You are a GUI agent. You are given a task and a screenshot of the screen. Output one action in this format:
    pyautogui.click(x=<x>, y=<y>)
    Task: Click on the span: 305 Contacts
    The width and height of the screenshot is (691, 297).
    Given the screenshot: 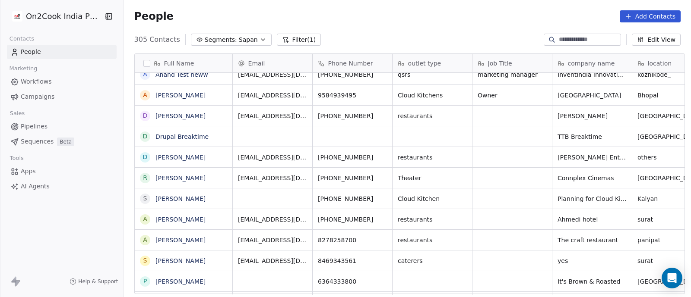 What is the action you would take?
    pyautogui.click(x=157, y=40)
    